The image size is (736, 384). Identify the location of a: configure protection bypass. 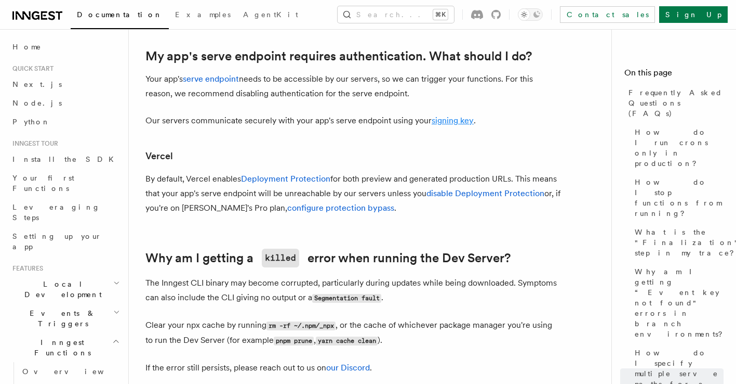
(341, 207).